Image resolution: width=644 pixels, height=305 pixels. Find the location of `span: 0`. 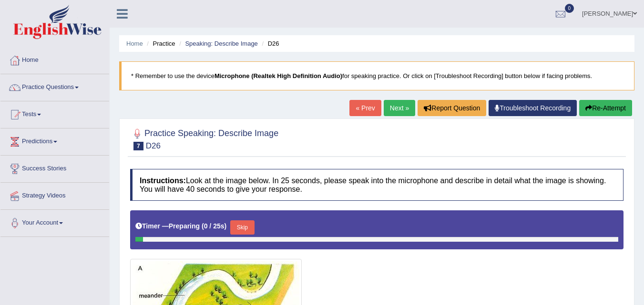

span: 0 is located at coordinates (570, 8).